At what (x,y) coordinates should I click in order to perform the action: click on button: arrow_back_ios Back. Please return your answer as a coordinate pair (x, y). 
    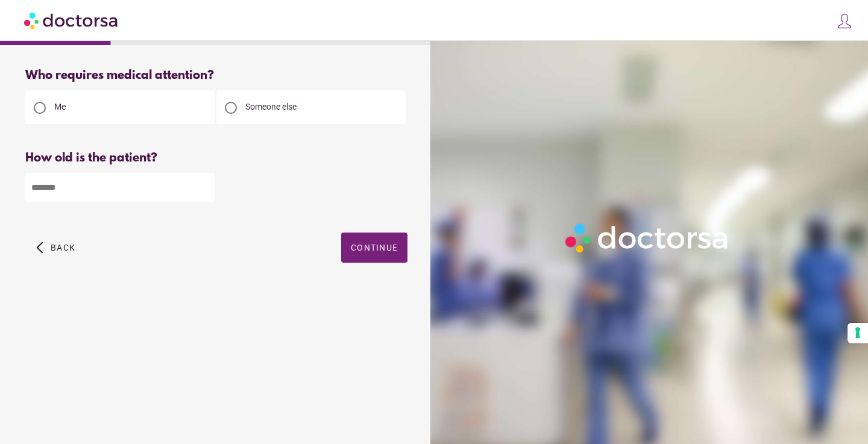
    Looking at the image, I should click on (56, 247).